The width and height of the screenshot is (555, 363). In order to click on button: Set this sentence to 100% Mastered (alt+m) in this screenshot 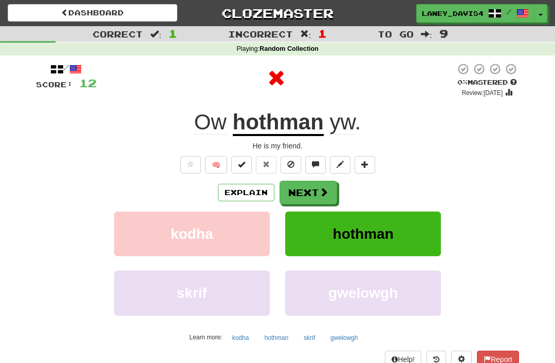, I will do `click(242, 165)`.